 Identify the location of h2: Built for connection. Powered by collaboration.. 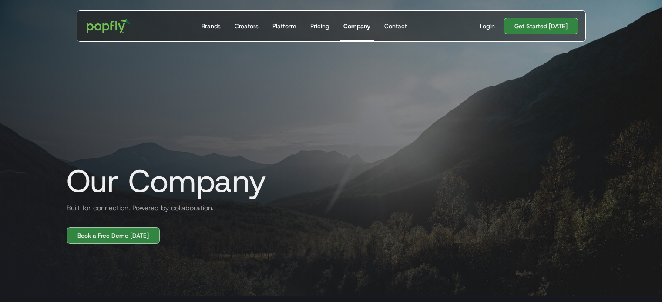
(137, 208).